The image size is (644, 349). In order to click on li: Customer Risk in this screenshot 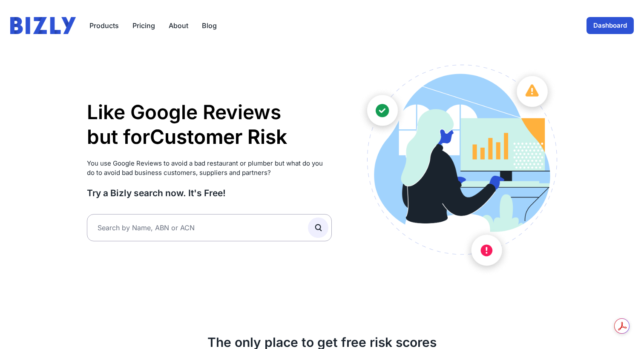, I will do `click(218, 137)`.